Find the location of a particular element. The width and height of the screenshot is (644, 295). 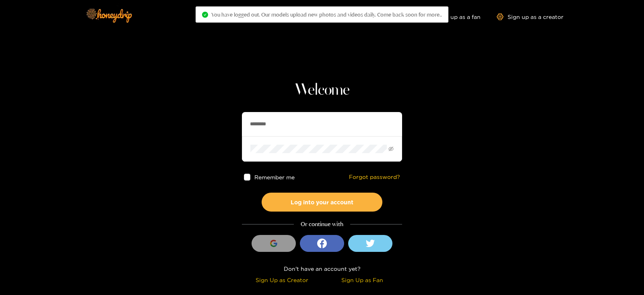

button: Log into your account is located at coordinates (322, 202).